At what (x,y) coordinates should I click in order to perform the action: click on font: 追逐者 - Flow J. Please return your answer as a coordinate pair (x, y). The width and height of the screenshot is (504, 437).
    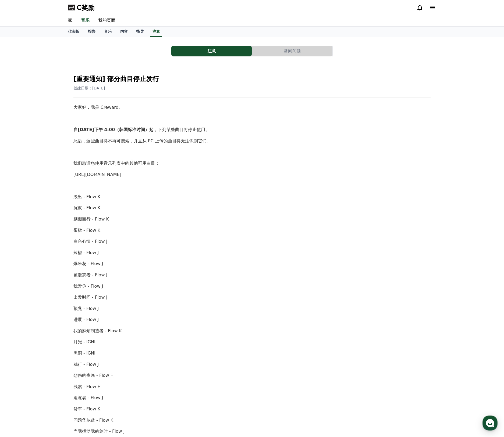
    Looking at the image, I should click on (88, 398).